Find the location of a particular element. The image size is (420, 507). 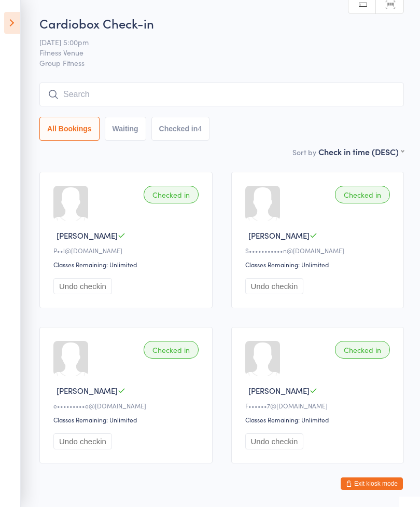

button: All Bookings is located at coordinates (69, 129).